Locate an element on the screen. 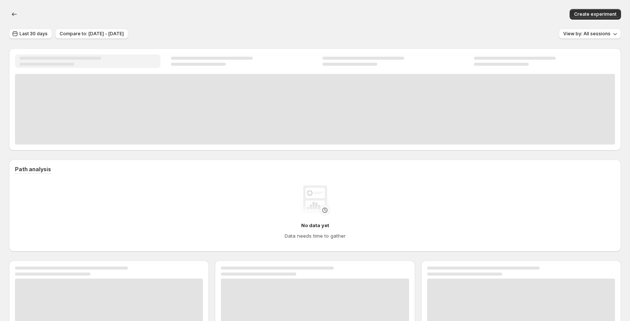 The image size is (630, 321). h4: No data yet is located at coordinates (315, 225).